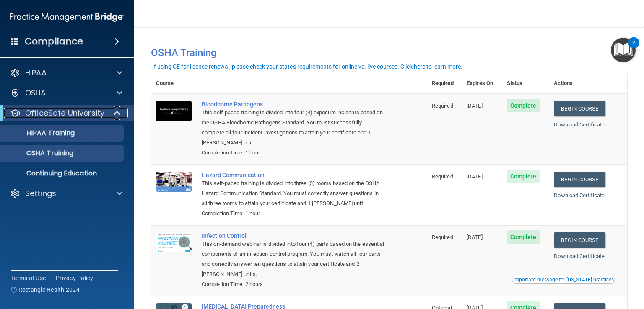  I want to click on p: HIPAA, so click(36, 73).